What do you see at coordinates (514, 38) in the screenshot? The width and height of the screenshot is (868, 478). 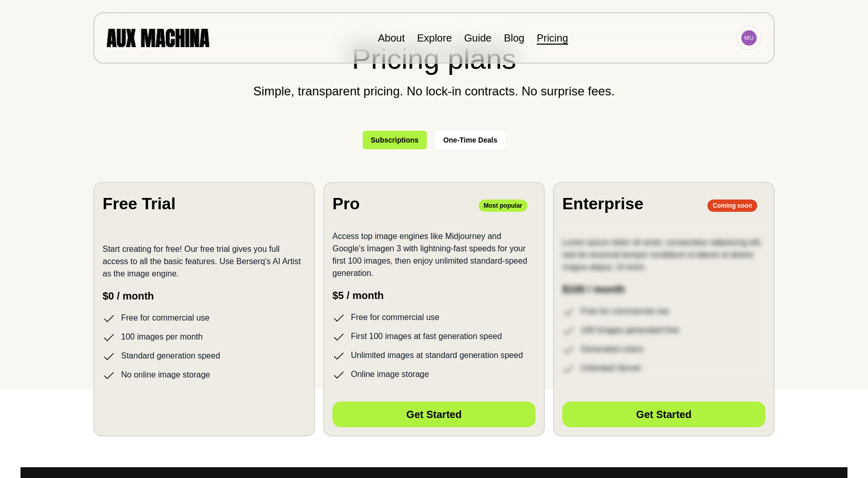 I see `a: Blog` at bounding box center [514, 38].